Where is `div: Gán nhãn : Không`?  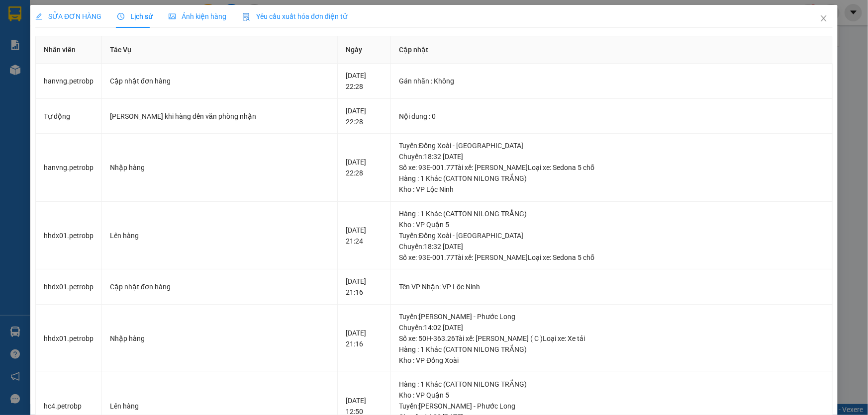
div: Gán nhãn : Không is located at coordinates (611, 81).